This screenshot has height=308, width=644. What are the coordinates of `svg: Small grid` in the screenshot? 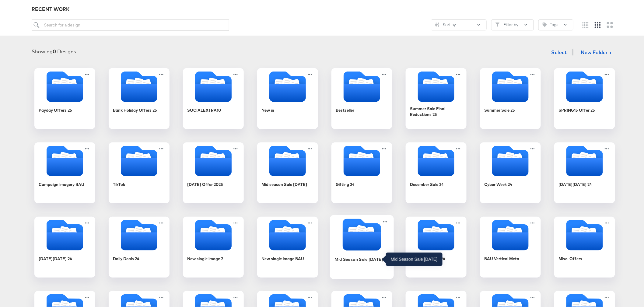 It's located at (585, 24).